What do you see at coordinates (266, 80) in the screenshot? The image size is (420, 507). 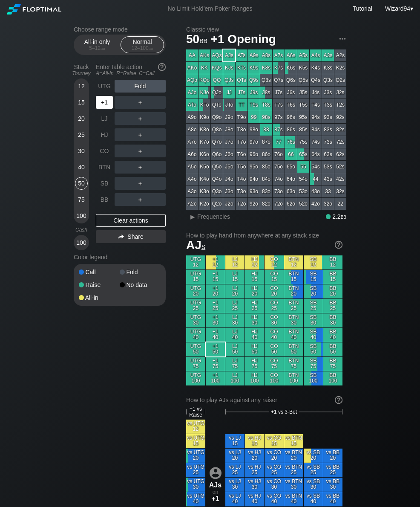 I see `div: Q8s` at bounding box center [266, 80].